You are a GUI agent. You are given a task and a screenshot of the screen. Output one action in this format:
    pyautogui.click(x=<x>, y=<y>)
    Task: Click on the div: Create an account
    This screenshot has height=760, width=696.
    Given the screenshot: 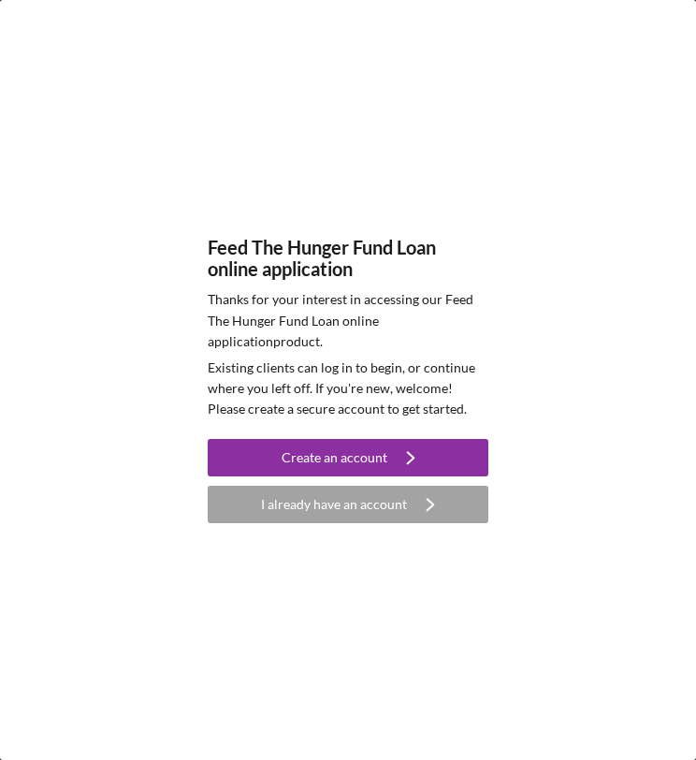 What is the action you would take?
    pyautogui.click(x=334, y=457)
    